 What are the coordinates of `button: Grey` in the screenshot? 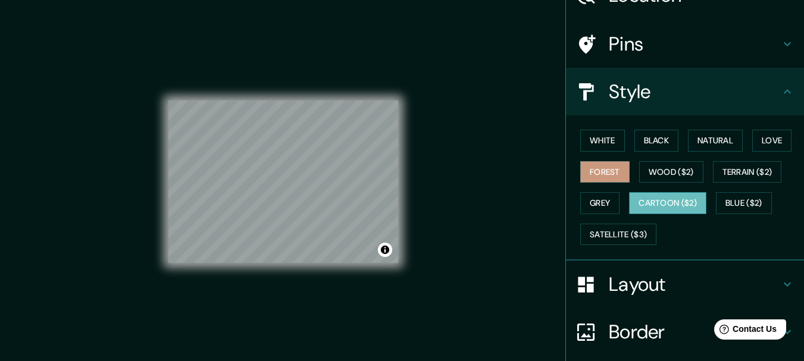 It's located at (600, 203).